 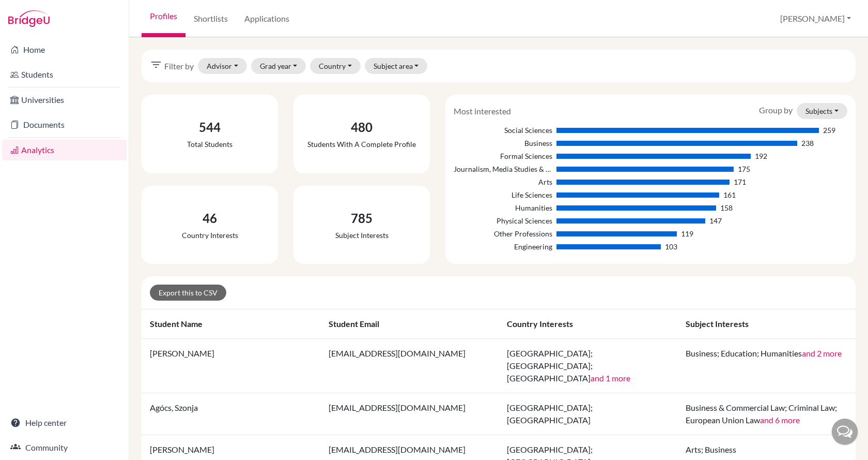 What do you see at coordinates (726, 207) in the screenshot?
I see `div: 158` at bounding box center [726, 207].